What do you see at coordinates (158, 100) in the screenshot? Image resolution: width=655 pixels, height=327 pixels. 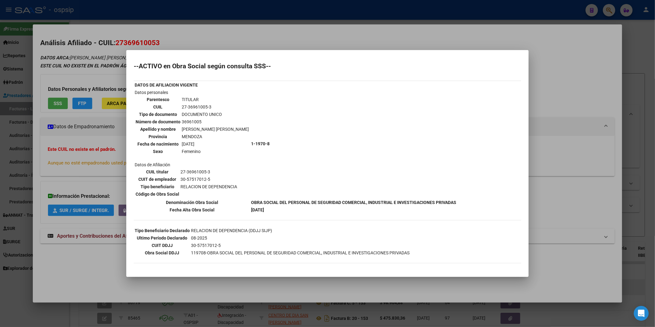 I see `th: Parentesco` at bounding box center [158, 100].